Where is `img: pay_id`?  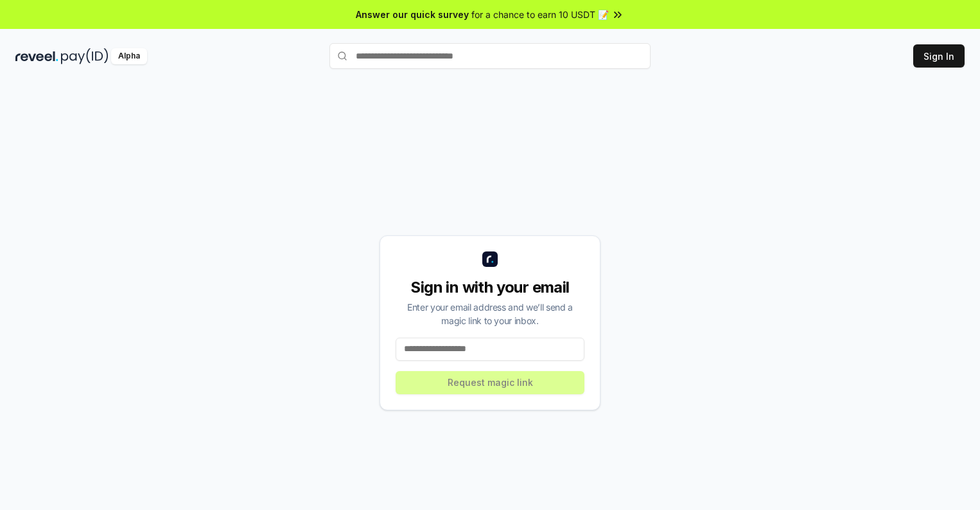
img: pay_id is located at coordinates (85, 56).